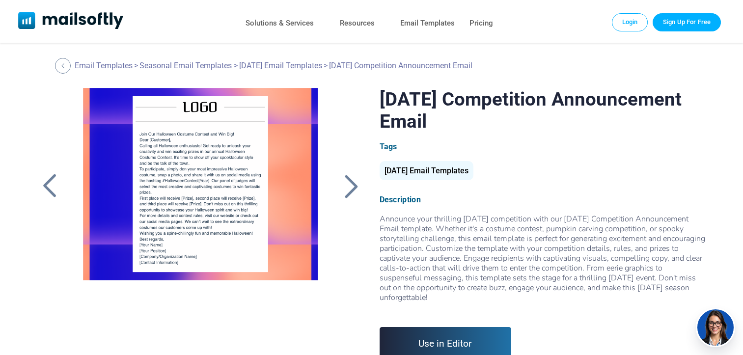  Describe the element at coordinates (279, 23) in the screenshot. I see `a: Solutions & Services` at that location.